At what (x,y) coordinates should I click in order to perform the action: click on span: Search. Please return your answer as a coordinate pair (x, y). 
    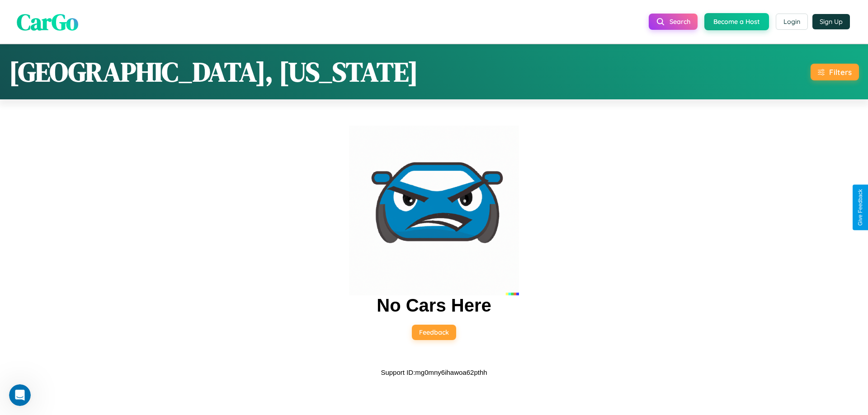
    Looking at the image, I should click on (680, 22).